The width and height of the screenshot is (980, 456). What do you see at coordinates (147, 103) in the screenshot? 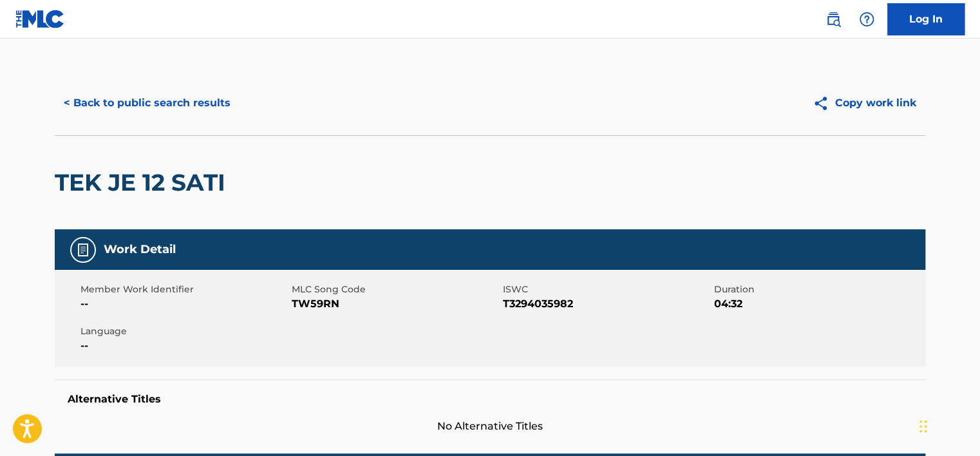
I see `button: < Back to public search results` at bounding box center [147, 103].